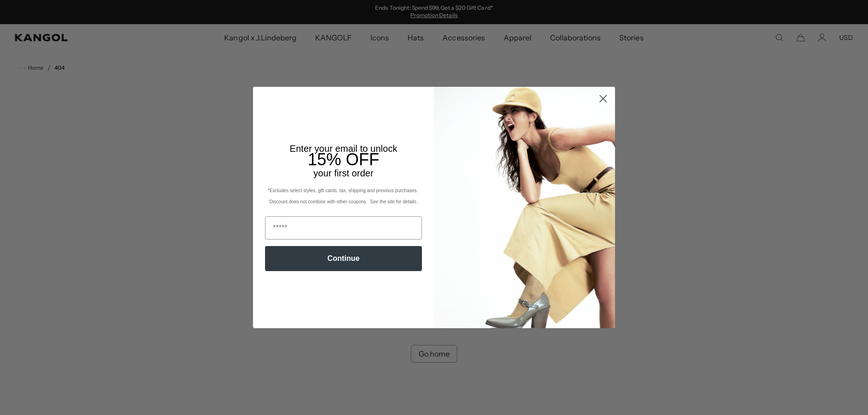 This screenshot has height=415, width=868. Describe the element at coordinates (343, 173) in the screenshot. I see `span: your first order` at that location.